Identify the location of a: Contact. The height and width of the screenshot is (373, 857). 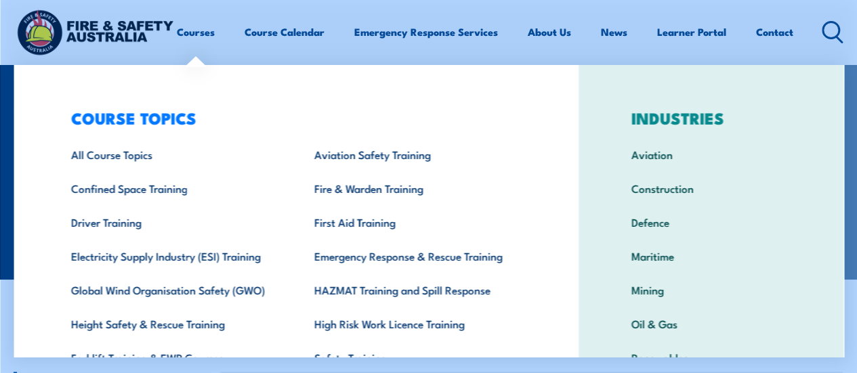
(774, 32).